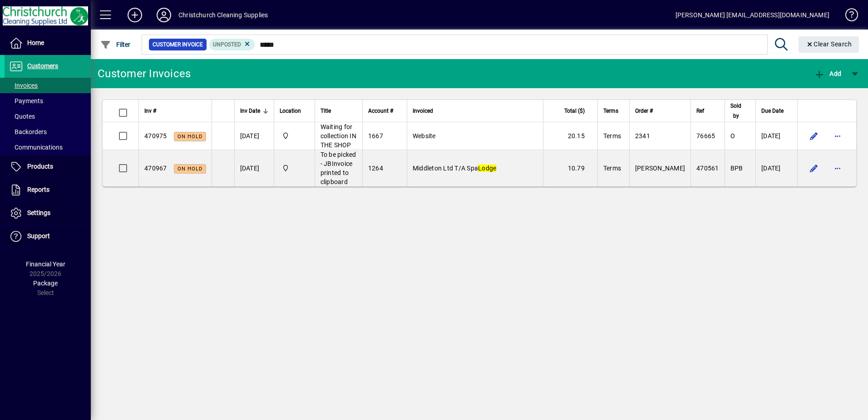 This screenshot has width=868, height=420. Describe the element at coordinates (39, 236) in the screenshot. I see `span: Support` at that location.